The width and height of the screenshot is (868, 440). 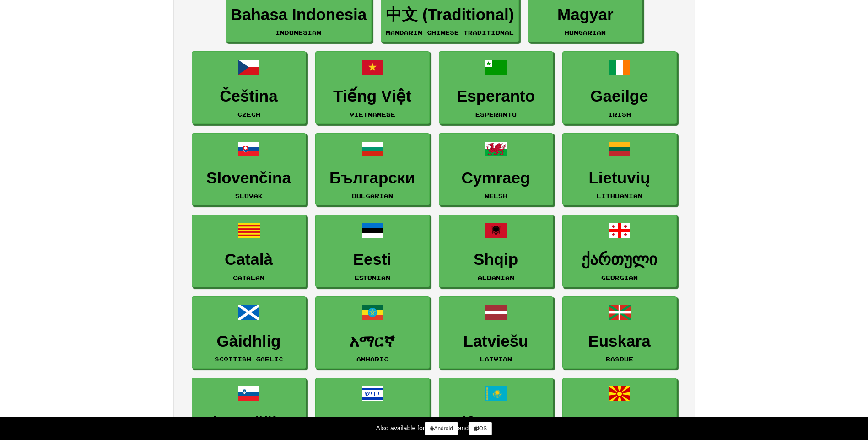 What do you see at coordinates (249, 169) in the screenshot?
I see `a: SlovenčinaSlovak` at bounding box center [249, 169].